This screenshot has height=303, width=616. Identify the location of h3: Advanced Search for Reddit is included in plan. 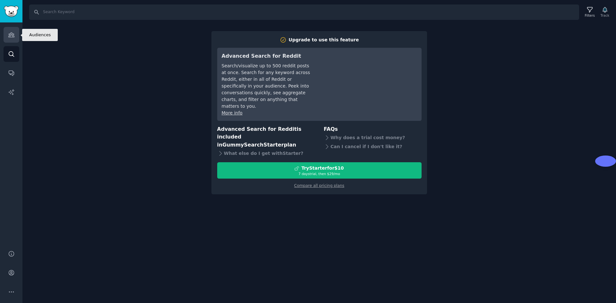
(266, 137).